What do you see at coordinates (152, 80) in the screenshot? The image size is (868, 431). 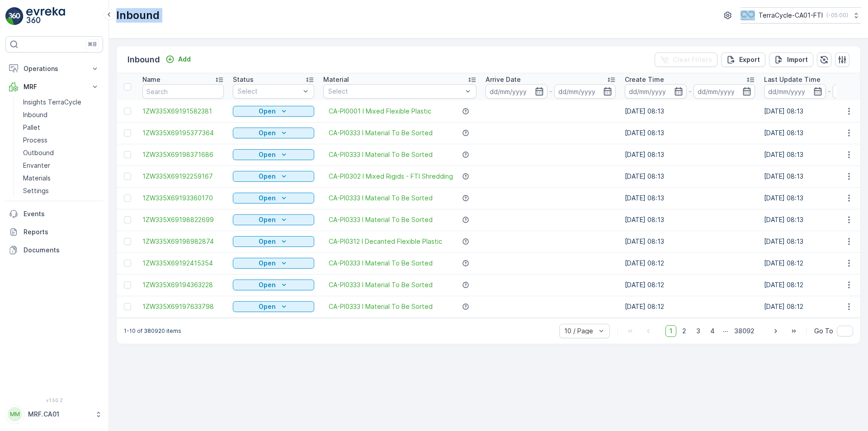 I see `p: Name` at bounding box center [152, 80].